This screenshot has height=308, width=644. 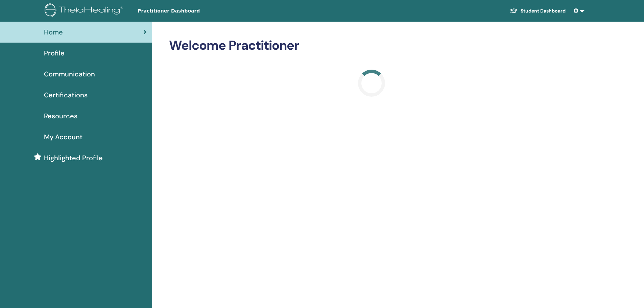 I want to click on span: Profile, so click(x=54, y=53).